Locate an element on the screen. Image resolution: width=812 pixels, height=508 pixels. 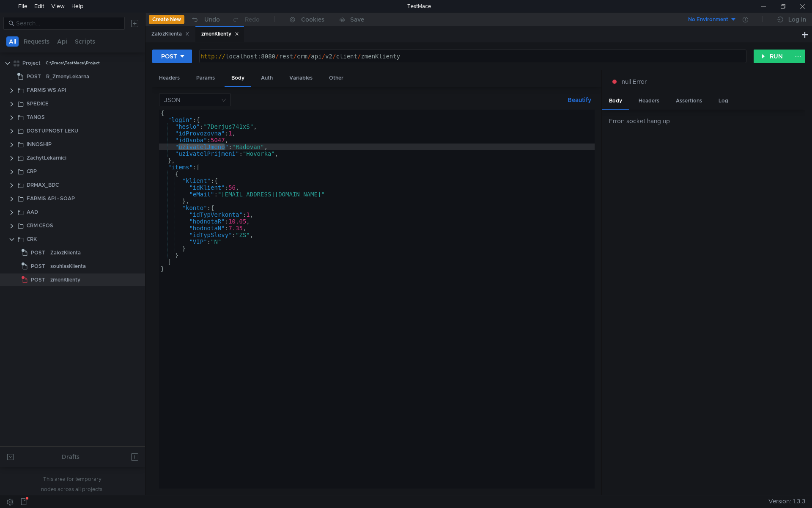
button: All is located at coordinates (12, 42).